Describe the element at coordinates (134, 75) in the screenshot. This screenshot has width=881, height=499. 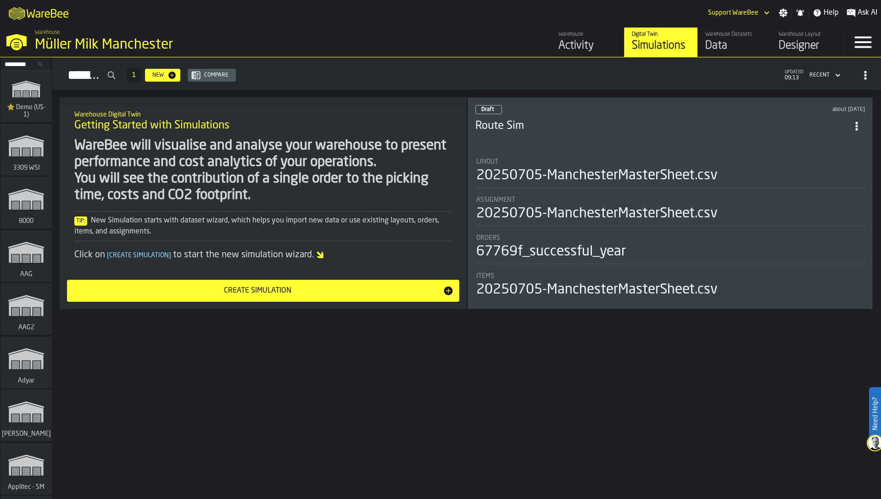
I see `div: ButtonLoadMore-Load More-Prev-First-Last` at that location.